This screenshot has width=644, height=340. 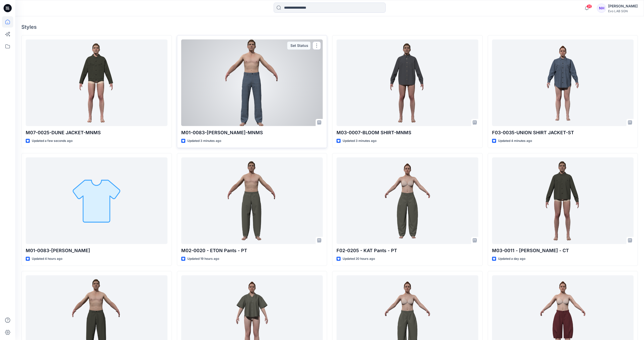 What do you see at coordinates (203, 258) in the screenshot?
I see `p: Updated 19 hours ago` at bounding box center [203, 258].